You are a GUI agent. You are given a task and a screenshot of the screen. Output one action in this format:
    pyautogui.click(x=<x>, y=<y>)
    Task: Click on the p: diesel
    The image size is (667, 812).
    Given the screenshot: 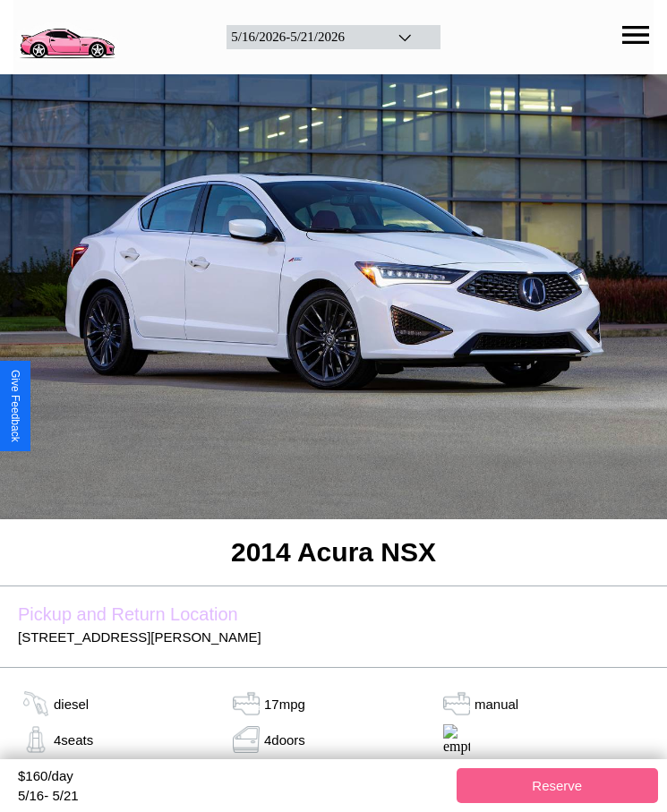 What is the action you would take?
    pyautogui.click(x=71, y=704)
    